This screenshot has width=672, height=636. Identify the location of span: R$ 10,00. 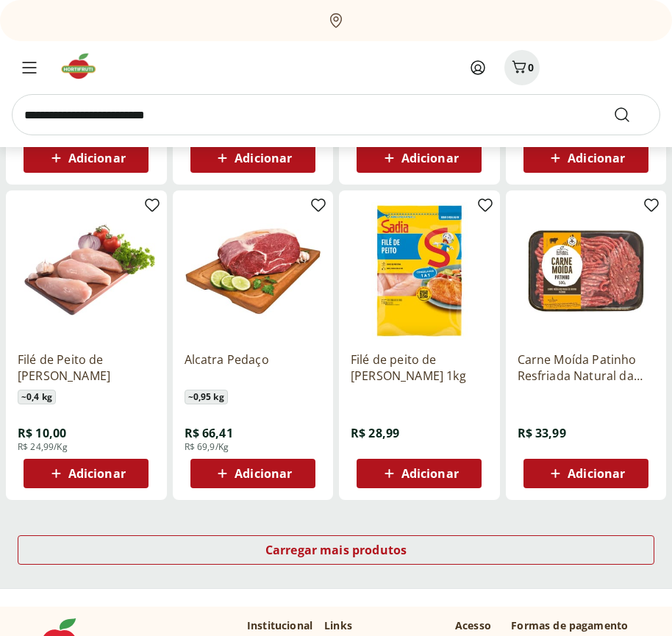
(42, 432).